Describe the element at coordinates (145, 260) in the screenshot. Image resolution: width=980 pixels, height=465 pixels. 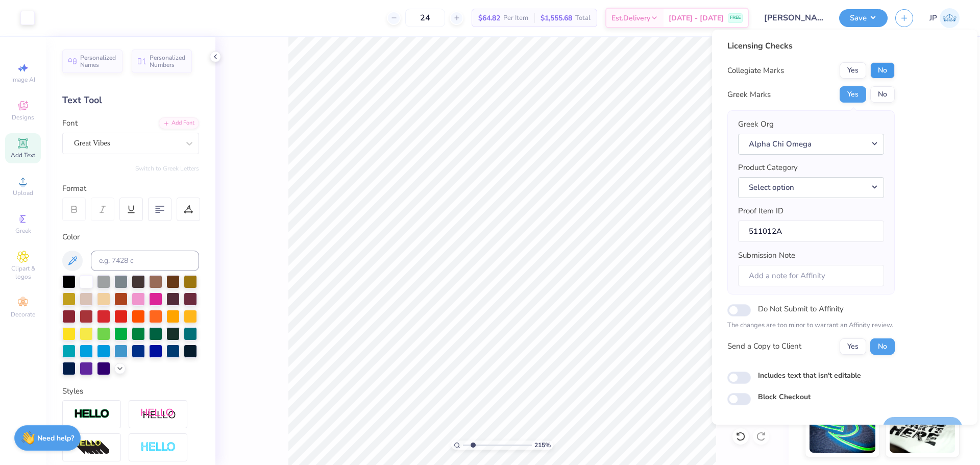
I see `input: e.g. 7428 c` at that location.